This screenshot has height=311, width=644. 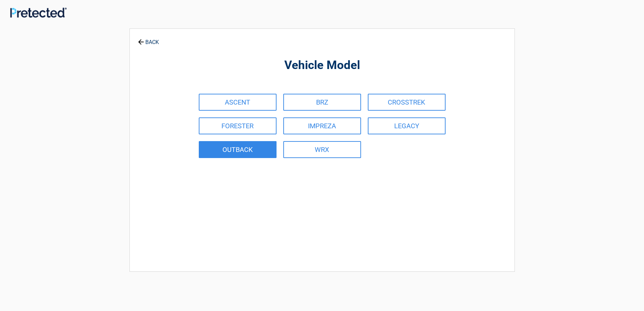 I want to click on a: OUTBACK, so click(x=237, y=150).